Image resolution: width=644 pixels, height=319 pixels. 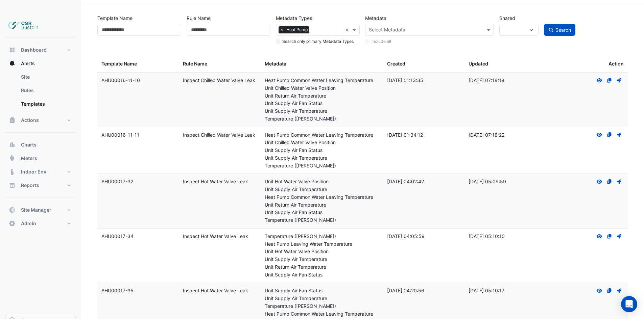 I want to click on div: Select Metadata, so click(x=386, y=30).